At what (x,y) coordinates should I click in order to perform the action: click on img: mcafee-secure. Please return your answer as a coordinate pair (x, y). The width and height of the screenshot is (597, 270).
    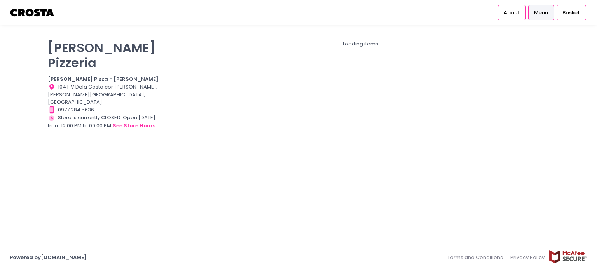
    Looking at the image, I should click on (568, 257).